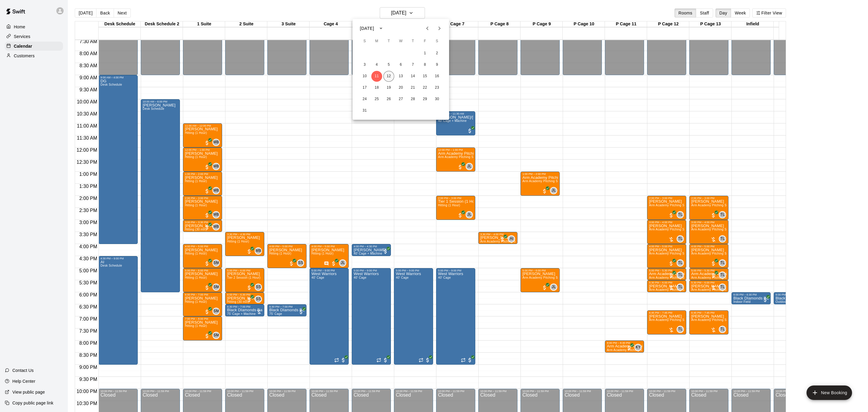 The width and height of the screenshot is (868, 412). I want to click on span: Saturday, so click(437, 41).